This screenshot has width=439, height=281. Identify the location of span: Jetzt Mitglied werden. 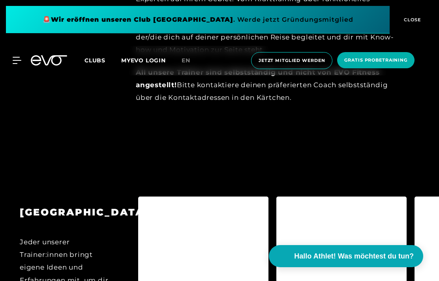
(292, 60).